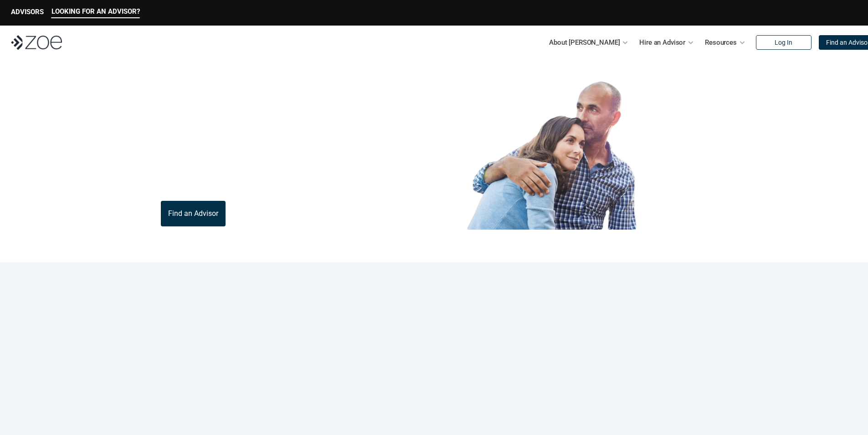 This screenshot has height=435, width=868. What do you see at coordinates (27, 12) in the screenshot?
I see `p: ADVISORS` at bounding box center [27, 12].